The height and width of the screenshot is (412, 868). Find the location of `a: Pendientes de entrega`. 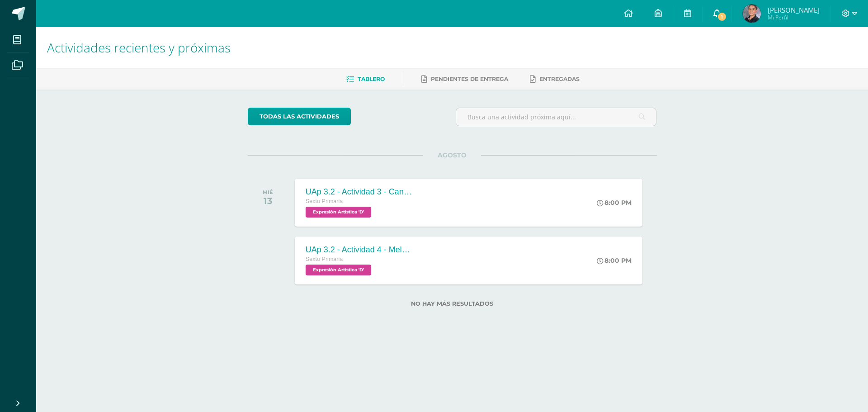

a: Pendientes de entrega is located at coordinates (464, 79).